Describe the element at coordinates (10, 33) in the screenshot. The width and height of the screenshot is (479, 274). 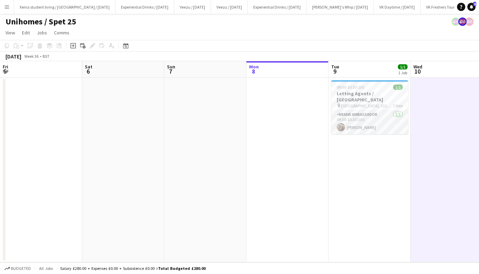
I see `a: View` at that location.